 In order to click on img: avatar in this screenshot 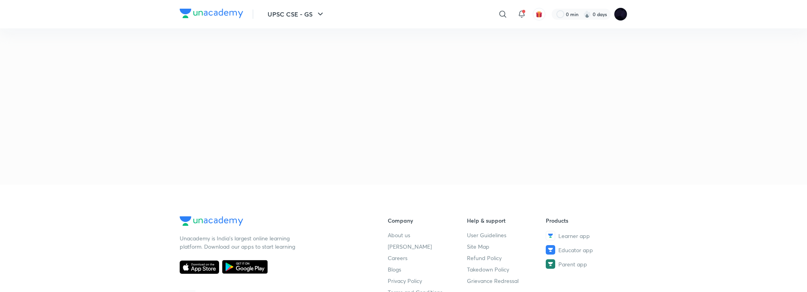, I will do `click(539, 14)`.